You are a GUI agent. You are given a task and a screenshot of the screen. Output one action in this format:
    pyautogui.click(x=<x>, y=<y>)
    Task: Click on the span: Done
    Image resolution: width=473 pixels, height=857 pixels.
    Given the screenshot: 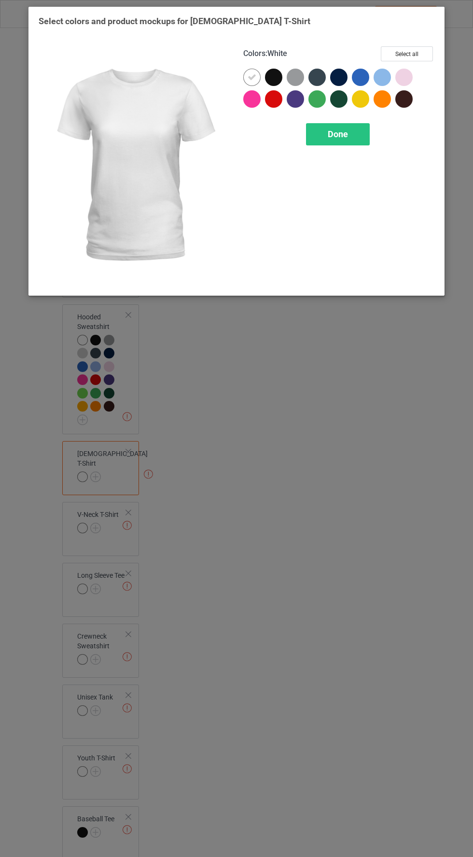 What is the action you would take?
    pyautogui.click(x=338, y=134)
    